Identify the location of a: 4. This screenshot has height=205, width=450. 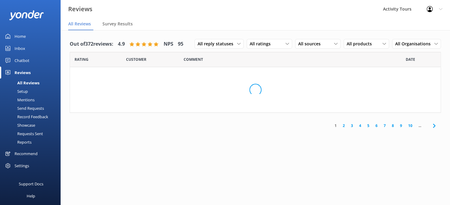
(360, 126).